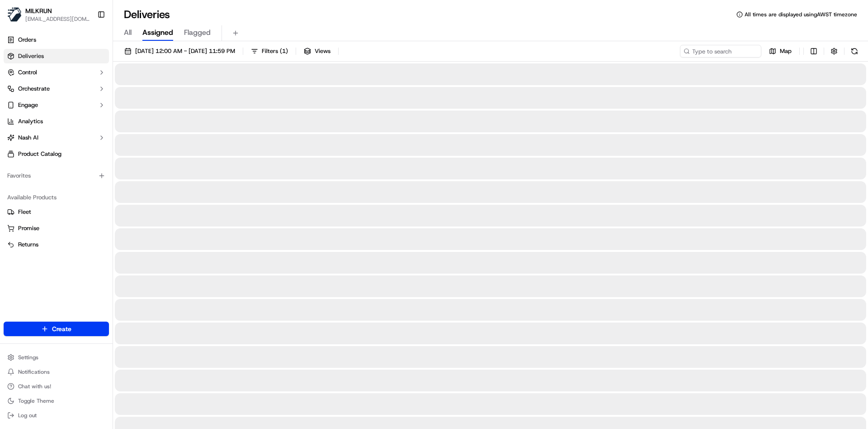 This screenshot has width=868, height=429. What do you see at coordinates (56, 56) in the screenshot?
I see `a: Deliveries` at bounding box center [56, 56].